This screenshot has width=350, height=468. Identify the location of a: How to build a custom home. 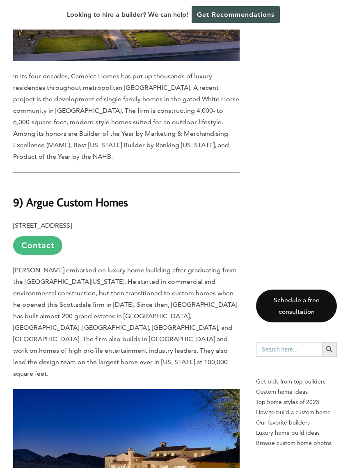
(296, 412).